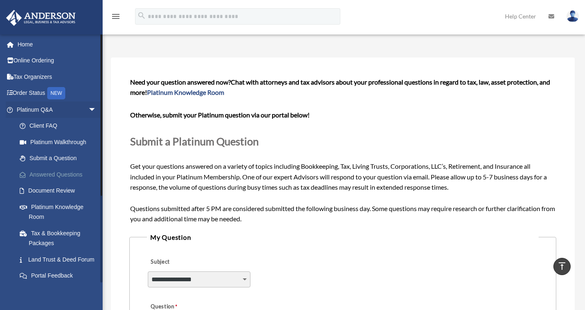 This screenshot has width=585, height=310. Describe the element at coordinates (60, 175) in the screenshot. I see `a: Answered Questions` at that location.